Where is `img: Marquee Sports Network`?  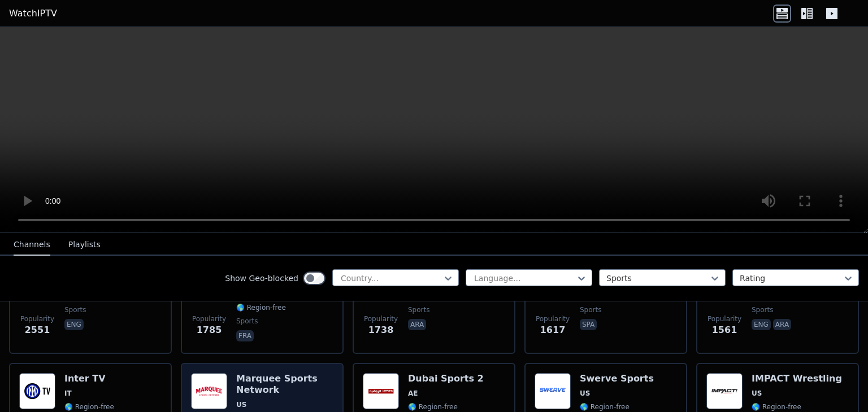
img: Marquee Sports Network is located at coordinates (209, 392).